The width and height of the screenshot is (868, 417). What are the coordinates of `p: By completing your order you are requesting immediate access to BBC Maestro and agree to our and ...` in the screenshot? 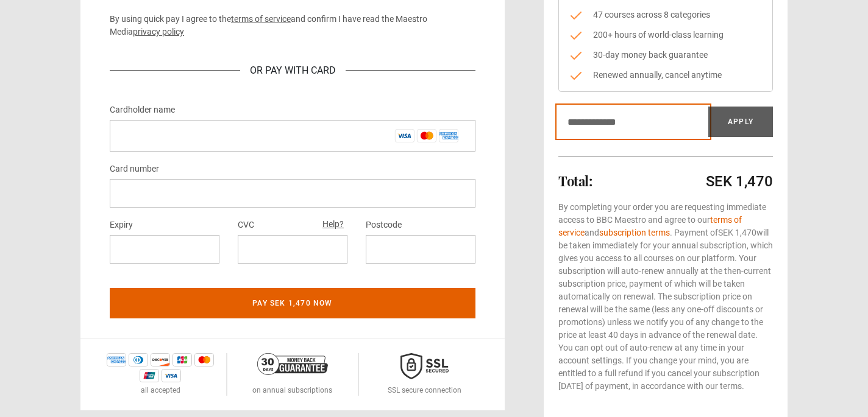 It's located at (666, 297).